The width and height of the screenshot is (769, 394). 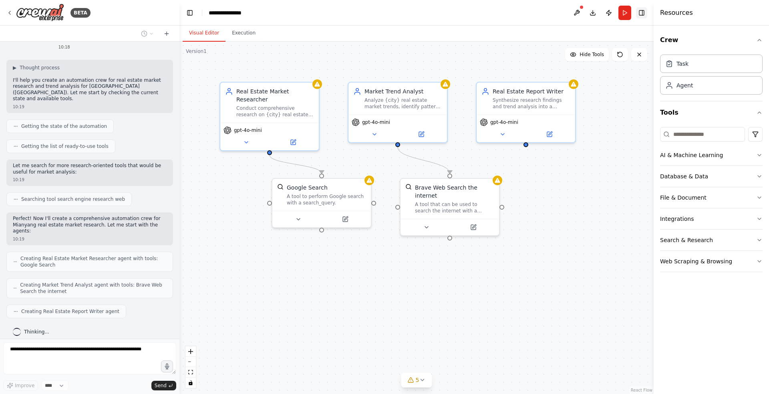 What do you see at coordinates (711, 76) in the screenshot?
I see `div: Crew` at bounding box center [711, 76].